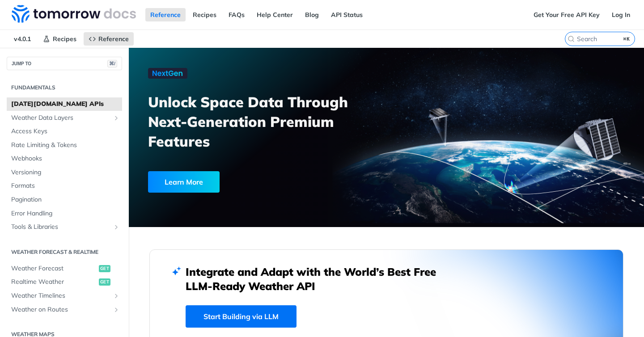  I want to click on a: Pagination, so click(64, 200).